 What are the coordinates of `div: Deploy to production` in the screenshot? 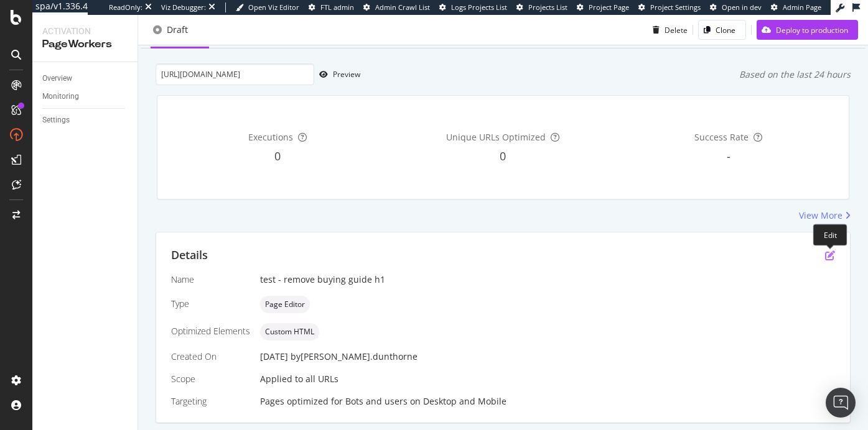 It's located at (812, 29).